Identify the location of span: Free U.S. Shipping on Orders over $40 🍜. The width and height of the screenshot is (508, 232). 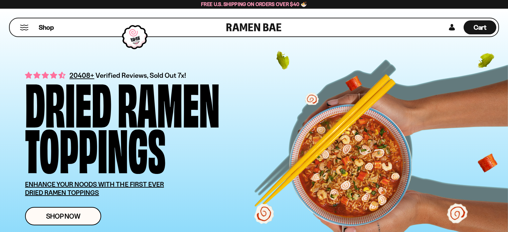
(254, 4).